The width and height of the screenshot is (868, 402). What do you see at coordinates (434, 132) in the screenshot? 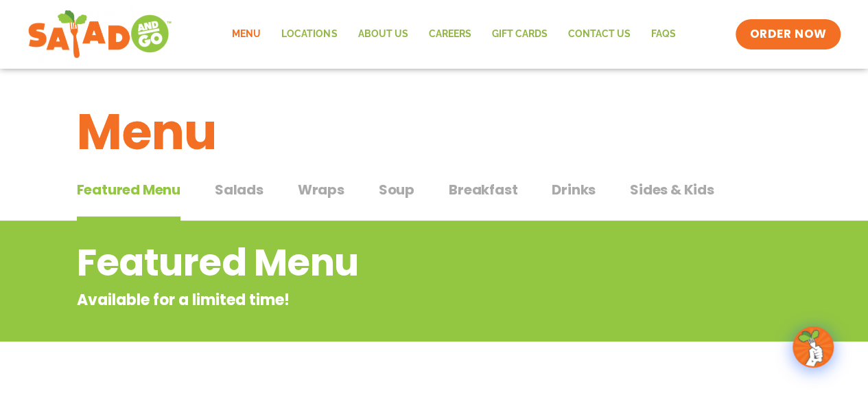
I see `h1: Menu` at bounding box center [434, 132].